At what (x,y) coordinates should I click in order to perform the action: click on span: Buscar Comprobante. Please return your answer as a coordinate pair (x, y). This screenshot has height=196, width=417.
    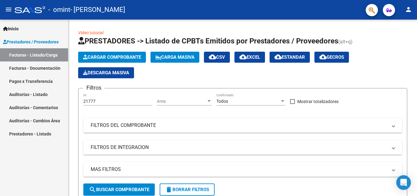
    Looking at the image, I should click on (119, 189).